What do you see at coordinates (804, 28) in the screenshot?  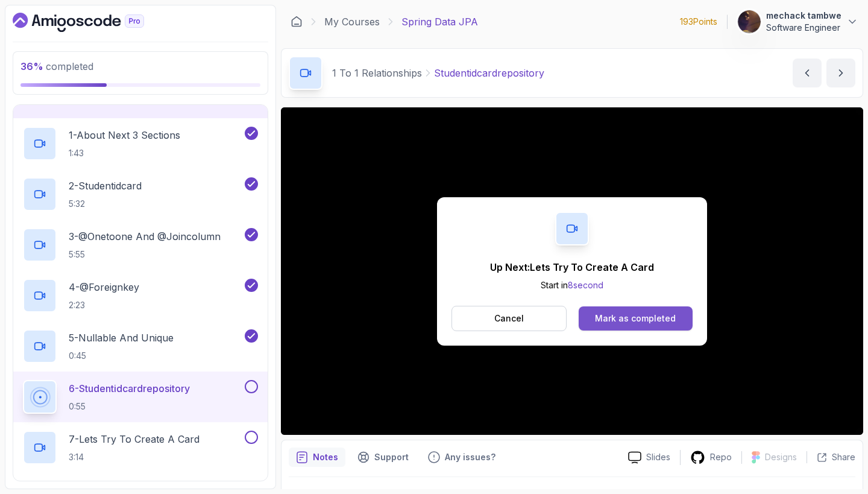 I see `p: Software Engineer` at bounding box center [804, 28].